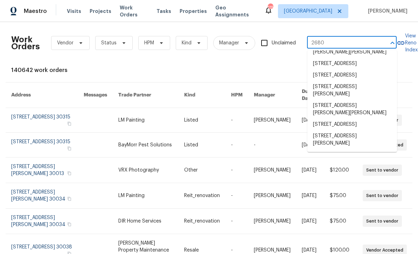 The width and height of the screenshot is (418, 254). Describe the element at coordinates (149, 43) in the screenshot. I see `span: HPM` at that location.